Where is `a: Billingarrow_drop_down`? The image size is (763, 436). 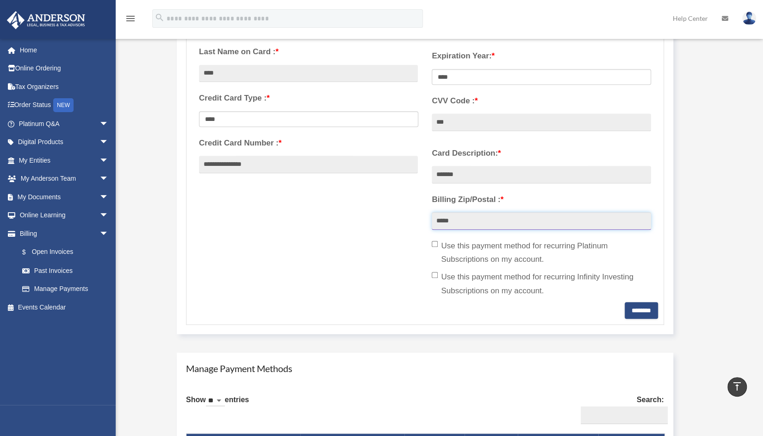
a: Billingarrow_drop_down is located at coordinates (64, 233).